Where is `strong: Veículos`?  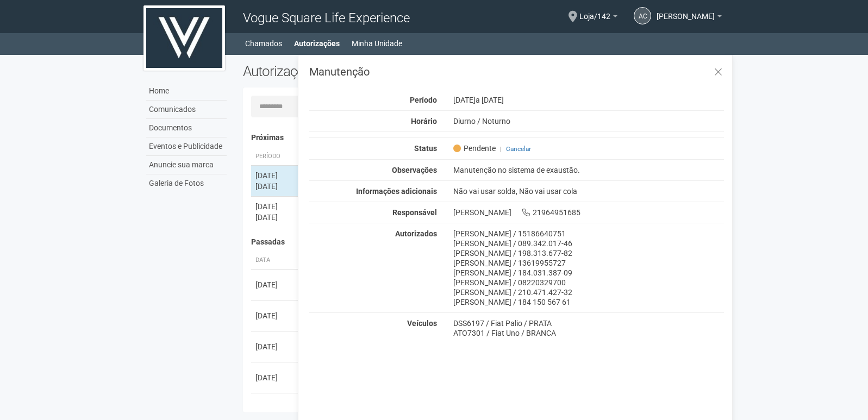
strong: Veículos is located at coordinates (422, 323).